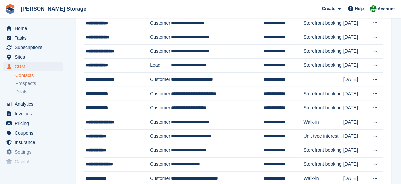 This screenshot has height=184, width=401. I want to click on td: Unit type interest, so click(323, 136).